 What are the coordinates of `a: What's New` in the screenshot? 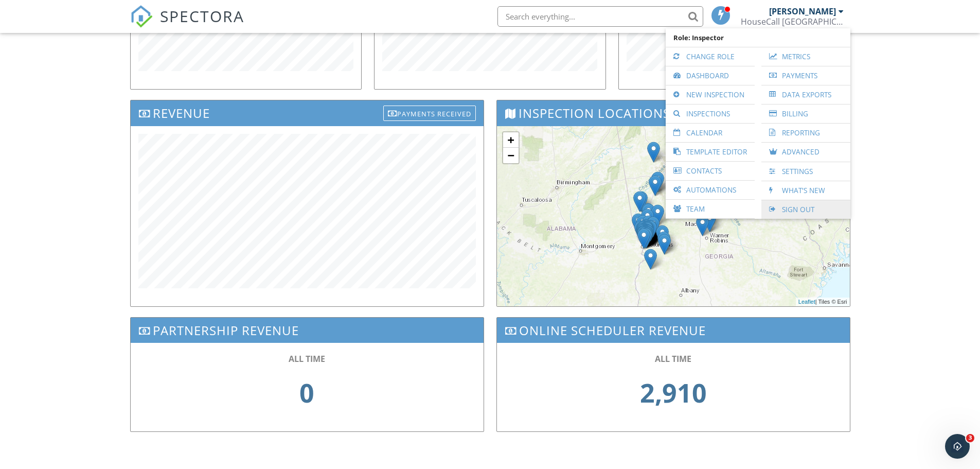 It's located at (806, 190).